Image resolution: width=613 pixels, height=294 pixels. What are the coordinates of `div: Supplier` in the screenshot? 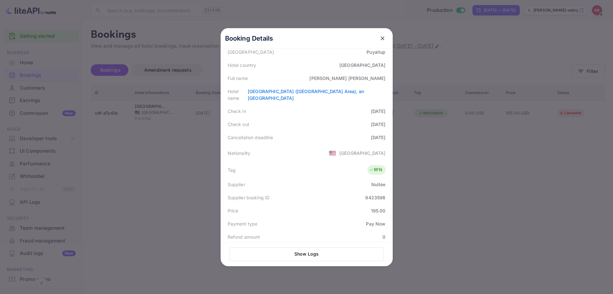 It's located at (236, 184).